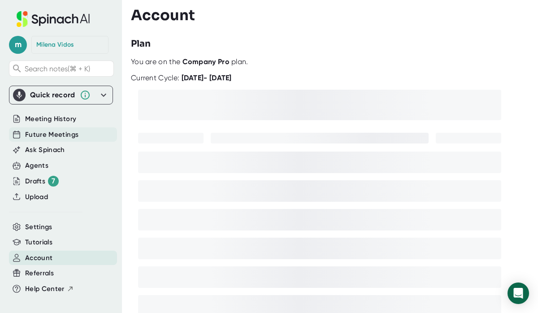 The image size is (538, 313). I want to click on button: Referrals, so click(39, 273).